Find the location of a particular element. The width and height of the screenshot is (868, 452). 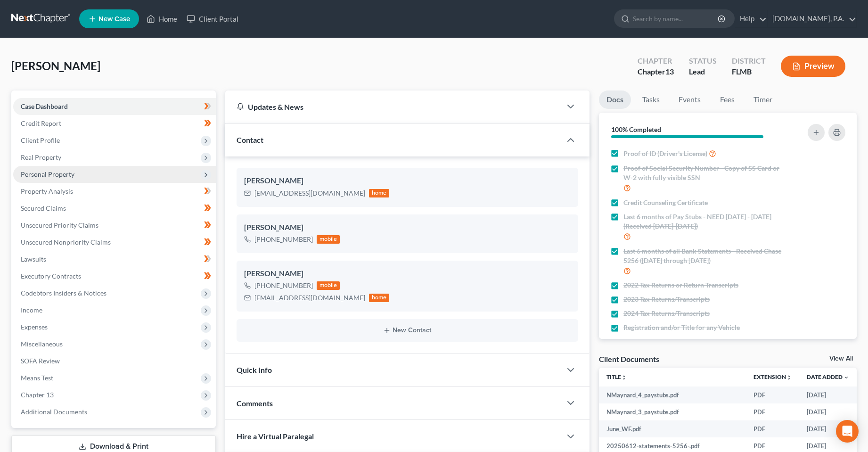

a: Lawsuits is located at coordinates (115, 259).